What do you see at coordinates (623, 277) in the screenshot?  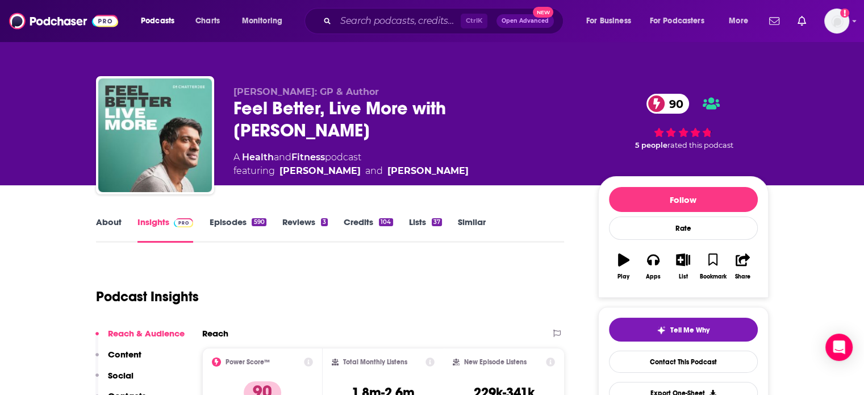 I see `div: Play` at bounding box center [623, 277].